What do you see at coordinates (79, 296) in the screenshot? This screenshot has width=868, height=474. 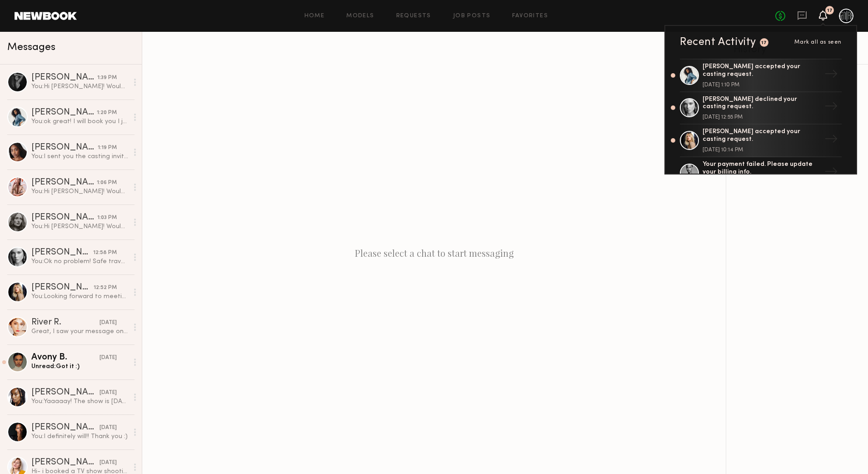 I see `div: You: Looking forward to meeting you!` at bounding box center [79, 296].